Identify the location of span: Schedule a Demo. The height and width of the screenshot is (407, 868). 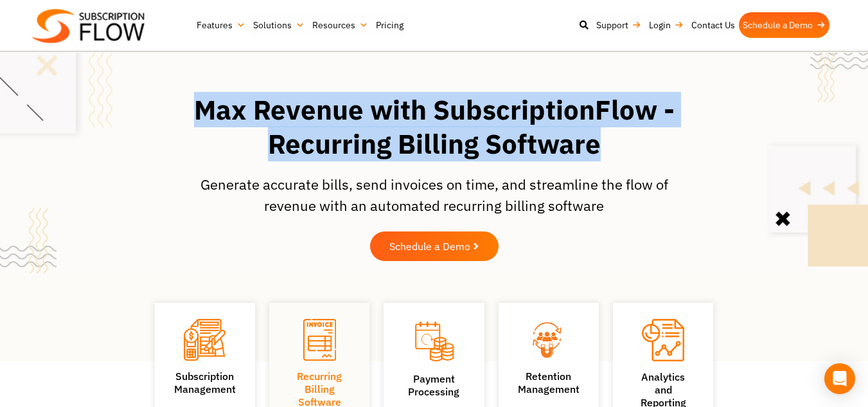
(430, 246).